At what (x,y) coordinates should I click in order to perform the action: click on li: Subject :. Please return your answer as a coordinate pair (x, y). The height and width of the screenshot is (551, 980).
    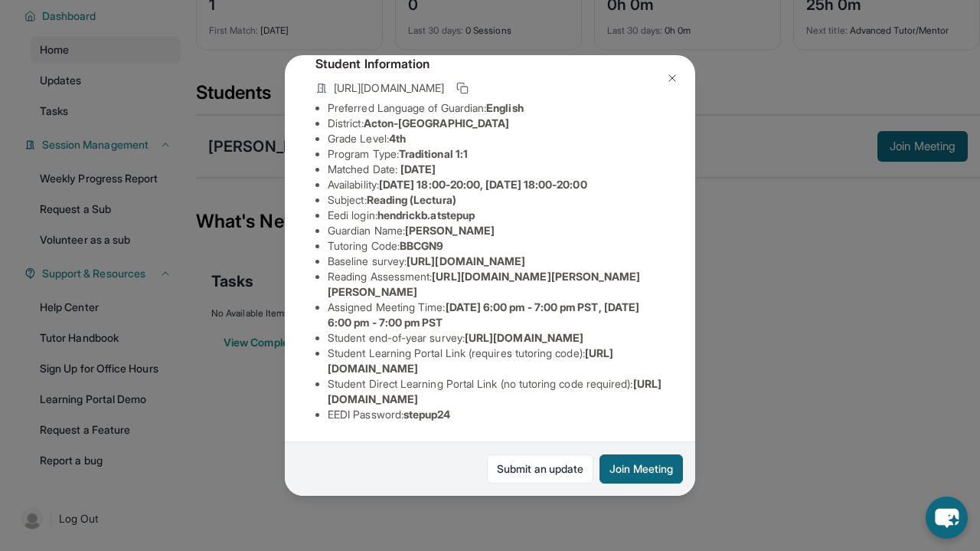
    Looking at the image, I should click on (496, 199).